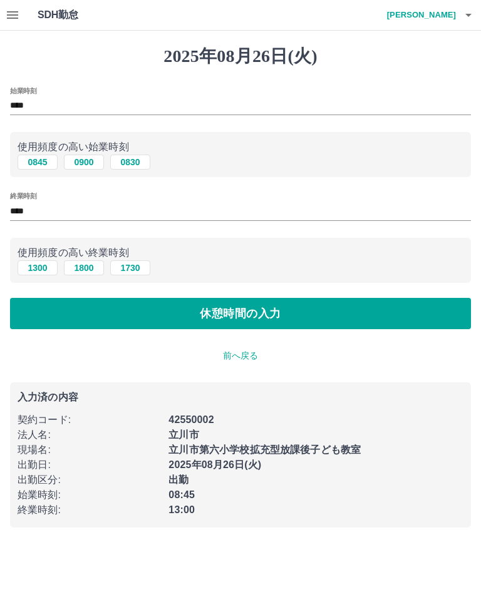 The height and width of the screenshot is (597, 481). I want to click on p: 法人名 :, so click(89, 435).